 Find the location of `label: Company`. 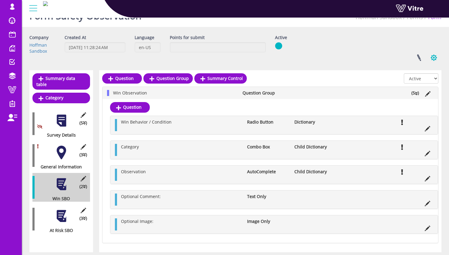

label: Company is located at coordinates (39, 38).